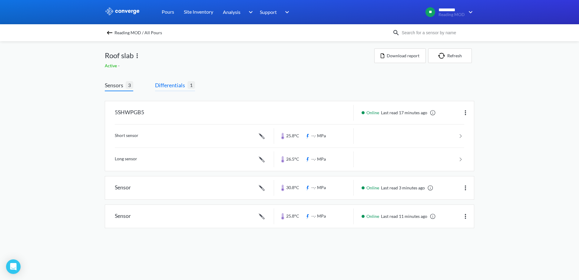 This screenshot has height=280, width=579. Describe the element at coordinates (451, 15) in the screenshot. I see `span: Reading MOD` at that location.